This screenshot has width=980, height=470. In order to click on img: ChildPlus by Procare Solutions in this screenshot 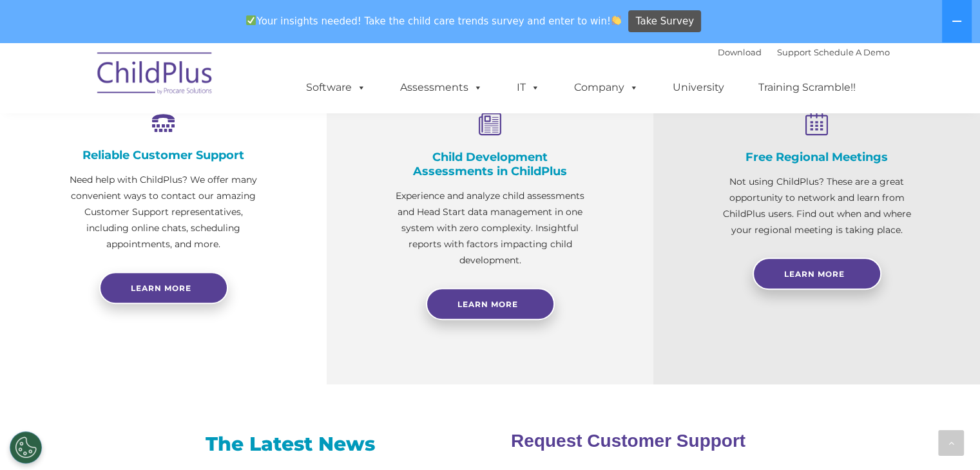, I will do `click(155, 75)`.